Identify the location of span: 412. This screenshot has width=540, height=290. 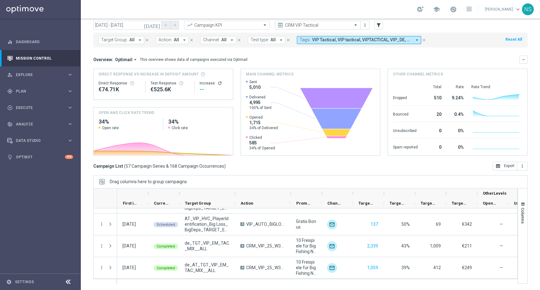
(437, 268).